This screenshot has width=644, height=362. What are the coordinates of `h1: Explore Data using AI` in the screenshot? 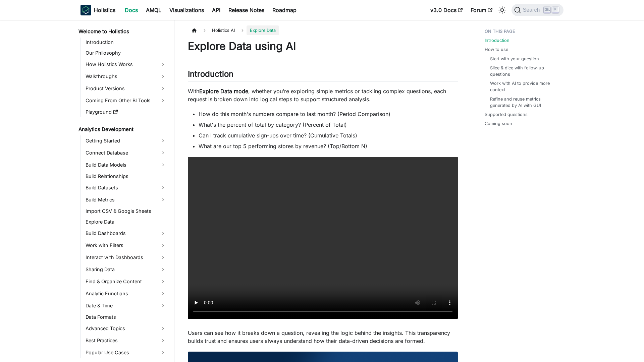 It's located at (322, 47).